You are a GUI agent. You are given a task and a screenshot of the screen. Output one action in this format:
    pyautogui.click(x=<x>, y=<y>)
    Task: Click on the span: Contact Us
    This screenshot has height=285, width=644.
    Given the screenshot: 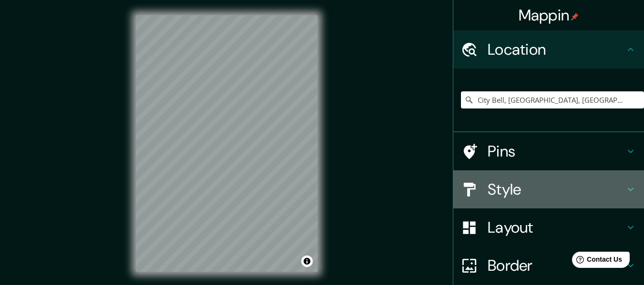 What is the action you would take?
    pyautogui.click(x=45, y=11)
    